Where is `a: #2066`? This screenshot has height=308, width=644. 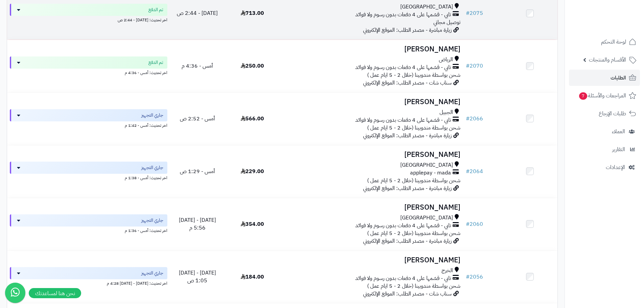
a: #2066 is located at coordinates (474, 118).